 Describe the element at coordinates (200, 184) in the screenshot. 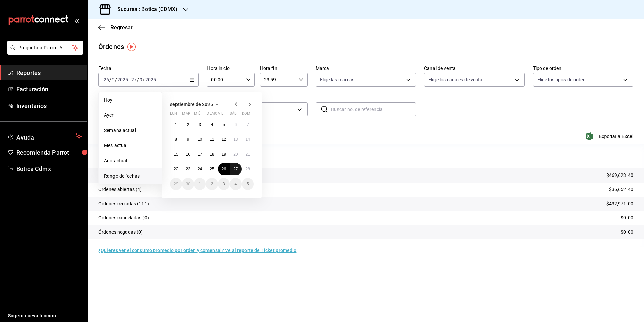

I see `abbr: 1 de octubre de 2025` at that location.